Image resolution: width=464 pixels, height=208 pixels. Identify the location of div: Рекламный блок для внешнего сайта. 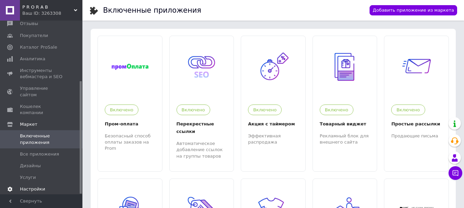
(344, 139).